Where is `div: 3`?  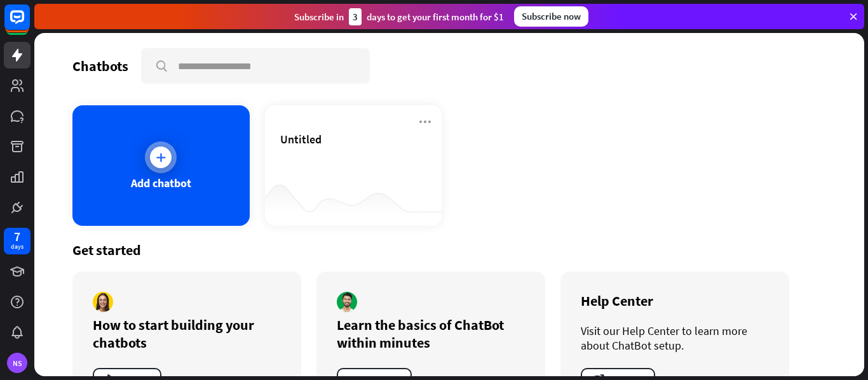
div: 3 is located at coordinates (356, 17).